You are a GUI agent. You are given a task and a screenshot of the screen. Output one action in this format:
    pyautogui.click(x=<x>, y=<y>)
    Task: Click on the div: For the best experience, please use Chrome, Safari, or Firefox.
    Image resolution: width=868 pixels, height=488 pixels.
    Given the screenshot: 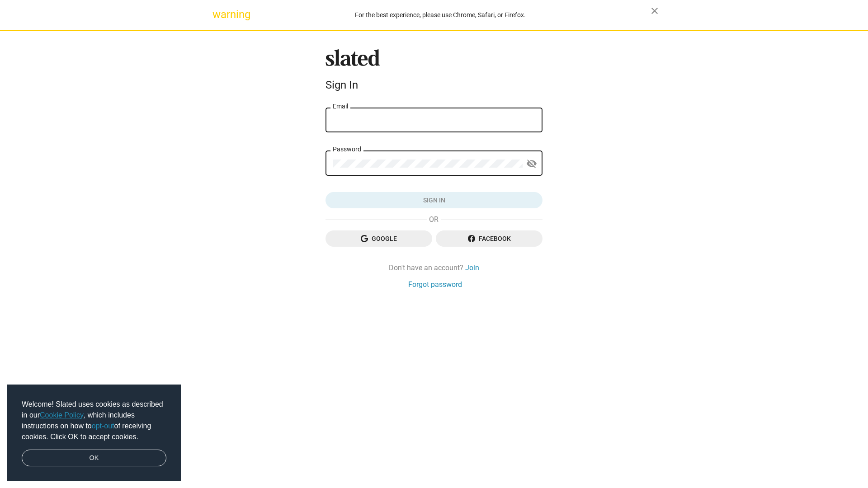 What is the action you would take?
    pyautogui.click(x=440, y=15)
    